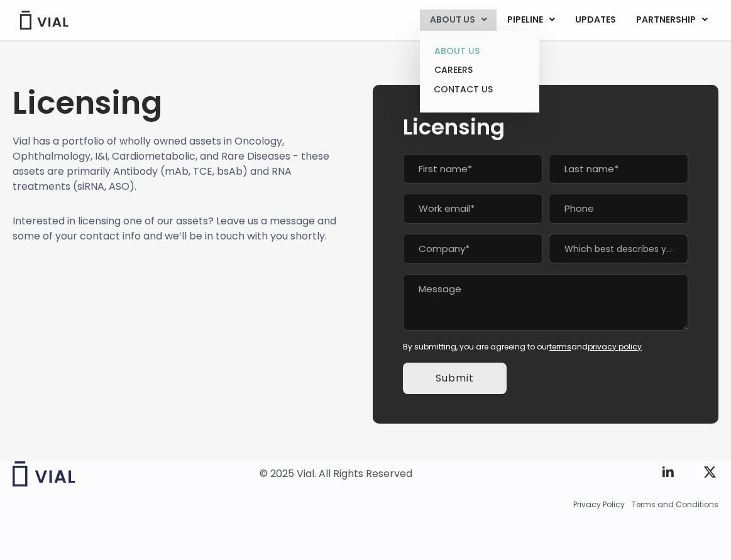  What do you see at coordinates (615, 346) in the screenshot?
I see `a: privacy policy` at bounding box center [615, 346].